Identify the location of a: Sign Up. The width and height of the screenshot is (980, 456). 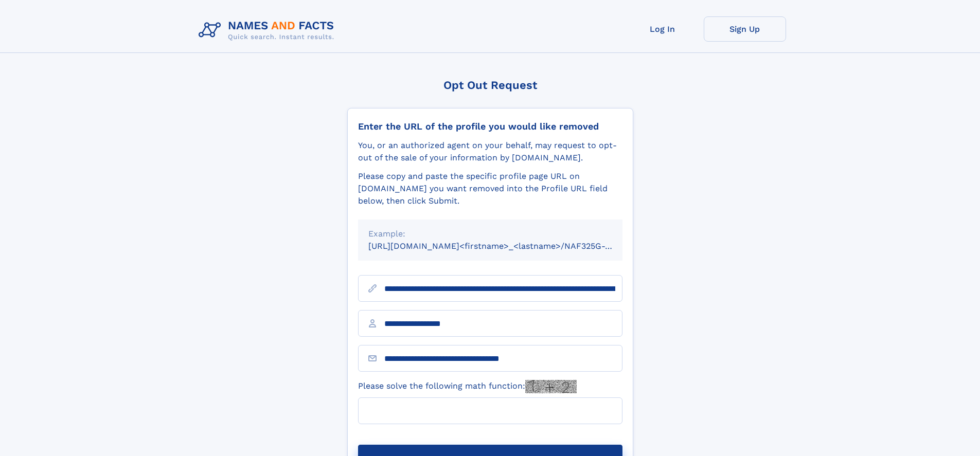
(745, 29).